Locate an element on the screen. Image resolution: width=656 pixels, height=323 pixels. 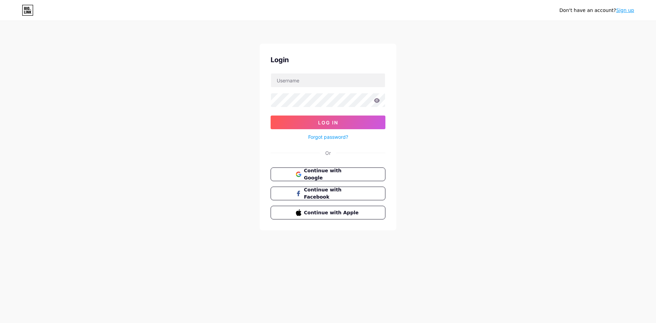
span: Continue with Facebook is located at coordinates (332, 193).